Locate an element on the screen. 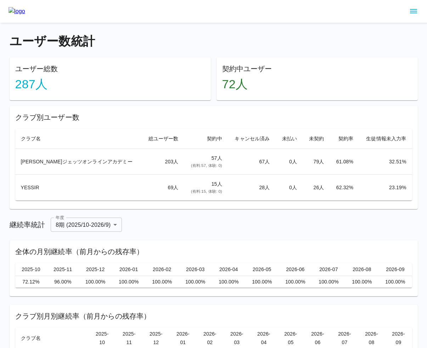  h6: ユーザー総数 is located at coordinates (110, 69).